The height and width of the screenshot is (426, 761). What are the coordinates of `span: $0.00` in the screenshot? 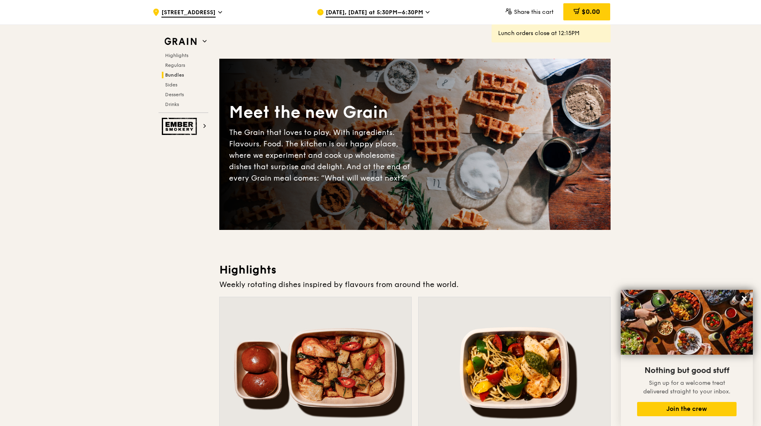 It's located at (591, 11).